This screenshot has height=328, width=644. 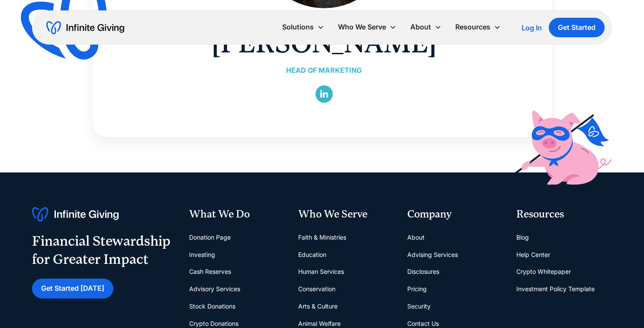 What do you see at coordinates (416, 237) in the screenshot?
I see `a: About` at bounding box center [416, 237].